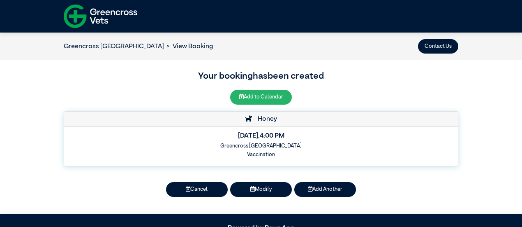  What do you see at coordinates (325, 189) in the screenshot?
I see `button: Add Another` at bounding box center [325, 189].